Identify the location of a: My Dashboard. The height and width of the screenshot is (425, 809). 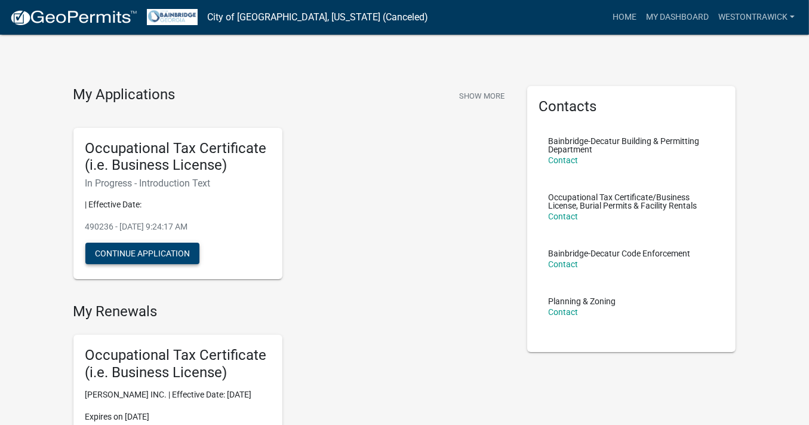
(677, 17).